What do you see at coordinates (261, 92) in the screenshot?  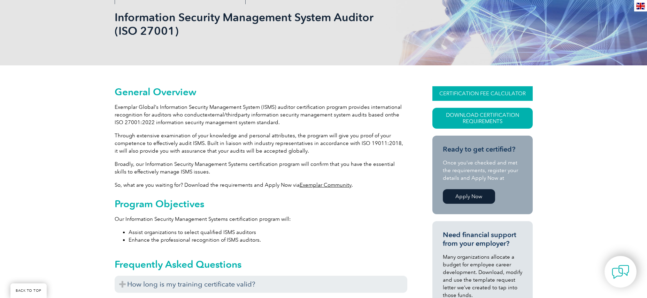 I see `h2: General Overview` at bounding box center [261, 92].